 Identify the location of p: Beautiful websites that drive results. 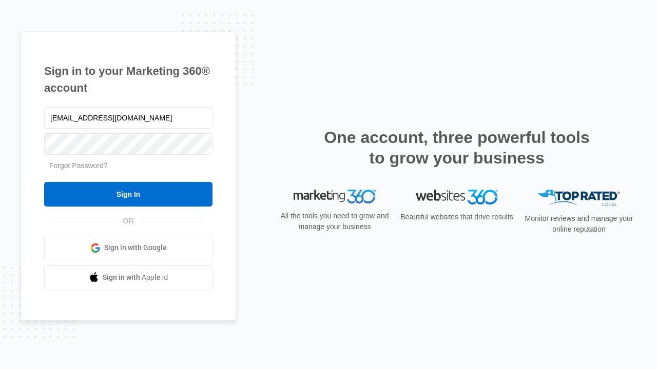
(457, 217).